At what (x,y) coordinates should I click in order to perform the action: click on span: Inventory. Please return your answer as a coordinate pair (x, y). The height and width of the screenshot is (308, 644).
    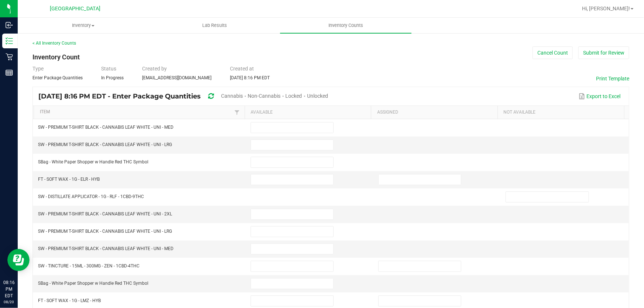
    Looking at the image, I should click on (83, 26).